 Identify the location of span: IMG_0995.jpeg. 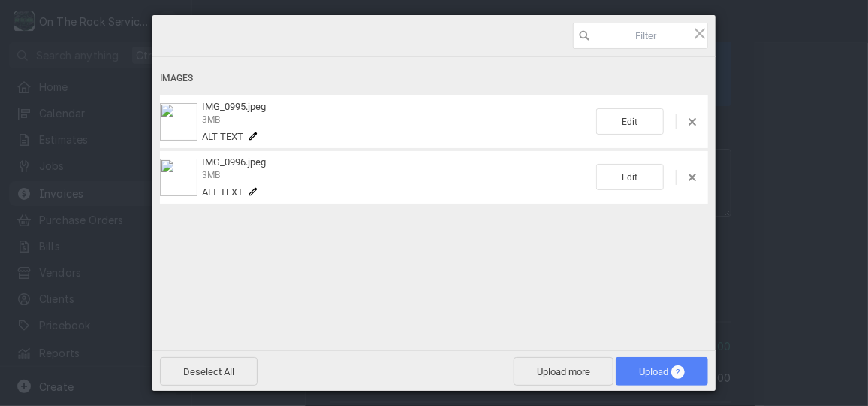
(234, 106).